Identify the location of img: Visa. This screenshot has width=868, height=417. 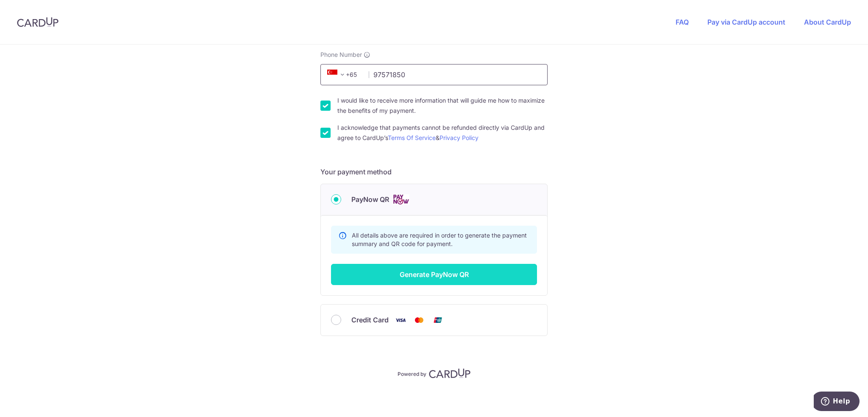
(401, 320).